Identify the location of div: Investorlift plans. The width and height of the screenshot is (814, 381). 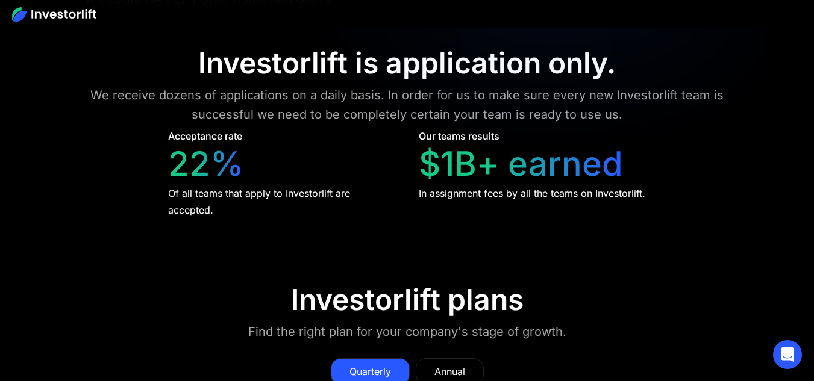
(407, 300).